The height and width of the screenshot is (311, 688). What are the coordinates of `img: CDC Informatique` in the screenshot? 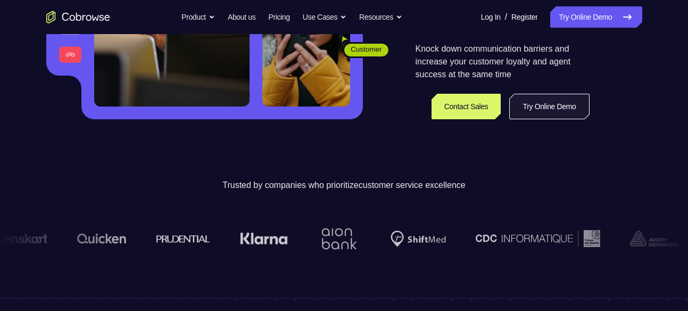 It's located at (537, 238).